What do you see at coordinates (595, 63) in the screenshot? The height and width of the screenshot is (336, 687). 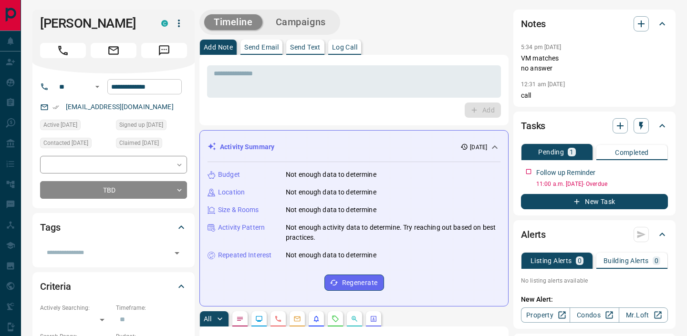 I see `p: VM matches no answer` at bounding box center [595, 63].